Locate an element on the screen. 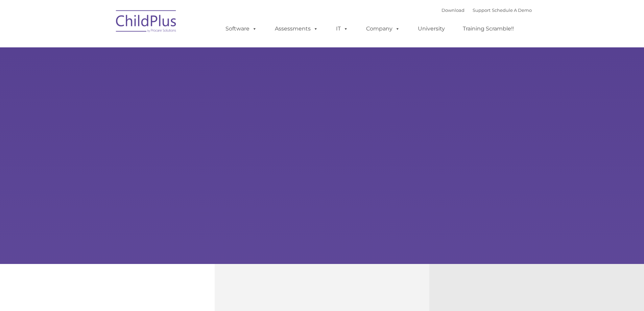 Image resolution: width=644 pixels, height=311 pixels. a: IT is located at coordinates (342, 29).